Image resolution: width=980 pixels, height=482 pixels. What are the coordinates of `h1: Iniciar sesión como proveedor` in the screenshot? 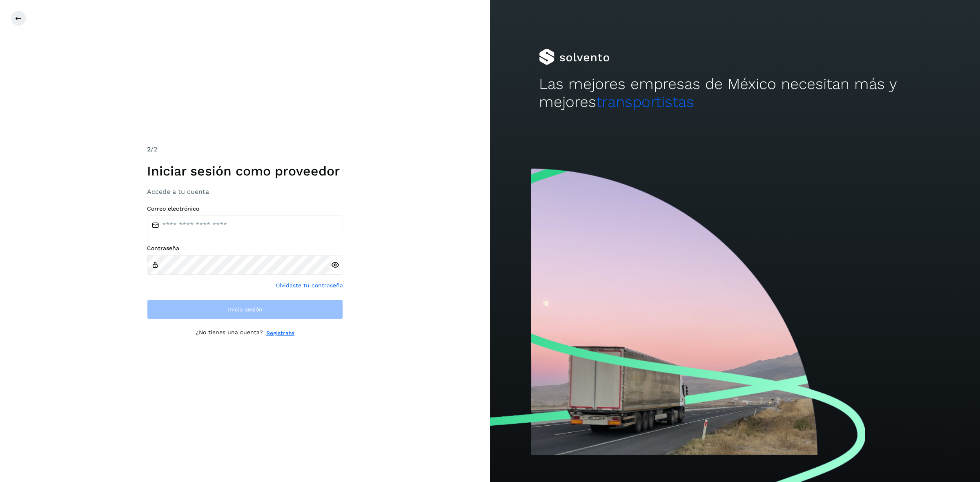 It's located at (245, 171).